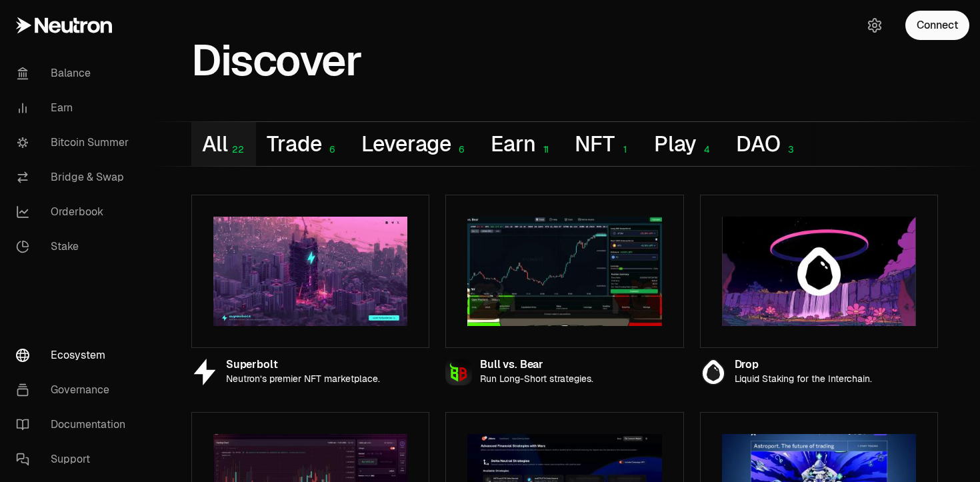 This screenshot has width=980, height=482. I want to click on button: Trade, so click(303, 144).